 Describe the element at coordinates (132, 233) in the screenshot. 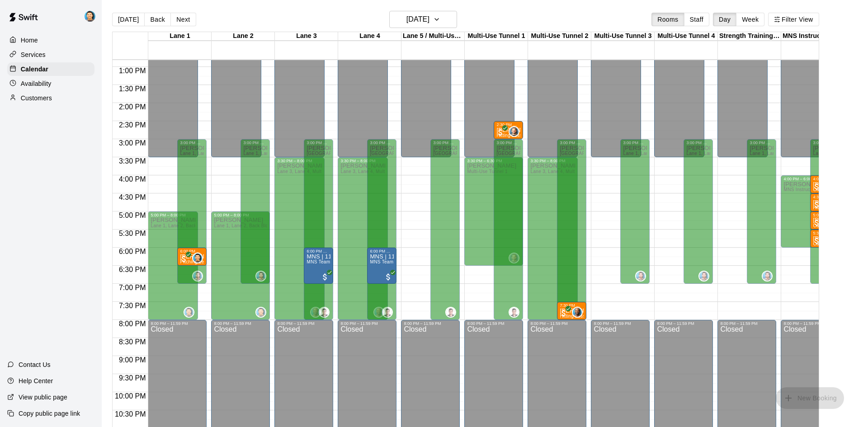

I see `span: 5:30 PM` at that location.